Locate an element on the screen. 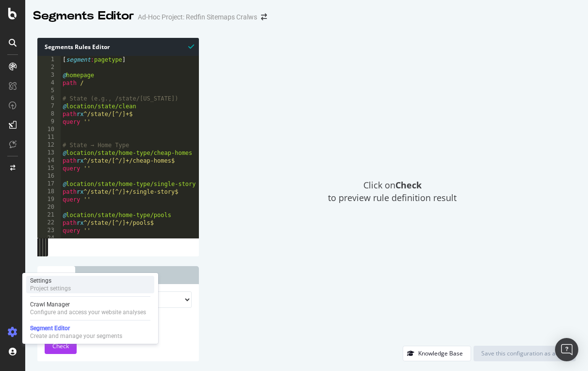 The image size is (588, 371). a: History is located at coordinates (95, 275).